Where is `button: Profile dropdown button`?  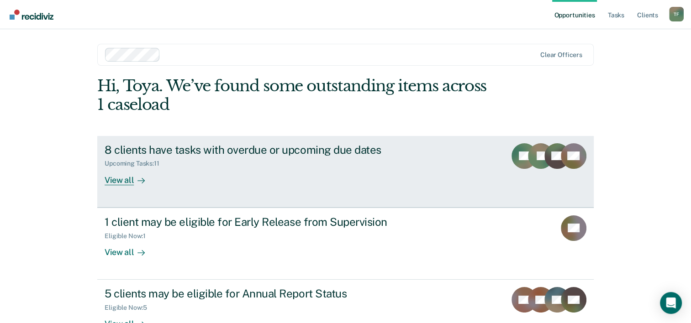 button: Profile dropdown button is located at coordinates (677, 14).